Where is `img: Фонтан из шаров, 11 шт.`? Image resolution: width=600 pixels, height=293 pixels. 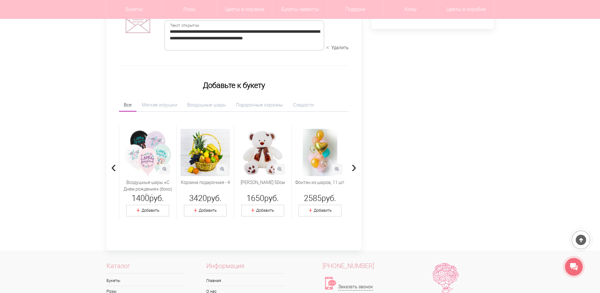
img: Фонтан из шаров, 11 шт. is located at coordinates (320, 152).